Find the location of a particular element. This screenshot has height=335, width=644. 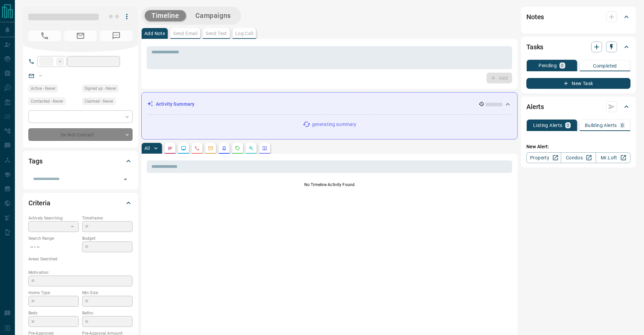

svg: Agent Actions is located at coordinates (264, 149).